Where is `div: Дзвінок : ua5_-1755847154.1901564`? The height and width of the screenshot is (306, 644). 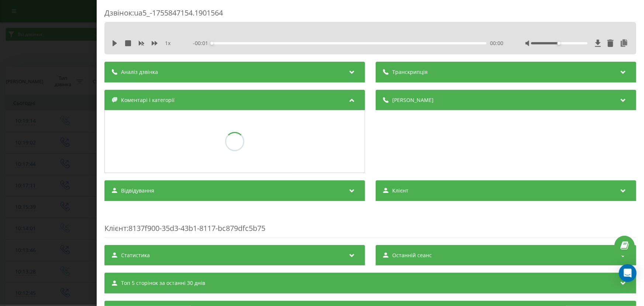
div: Дзвінок : ua5_-1755847154.1901564 is located at coordinates (370, 15).